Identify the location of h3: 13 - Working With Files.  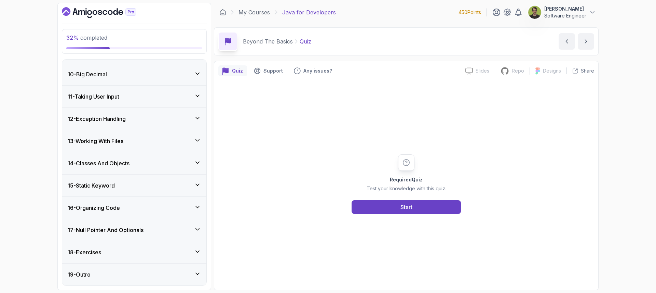
(95, 141).